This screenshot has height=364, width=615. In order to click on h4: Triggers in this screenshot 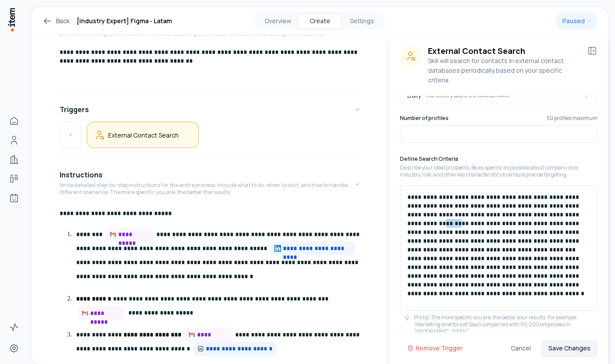, I will do `click(74, 110)`.